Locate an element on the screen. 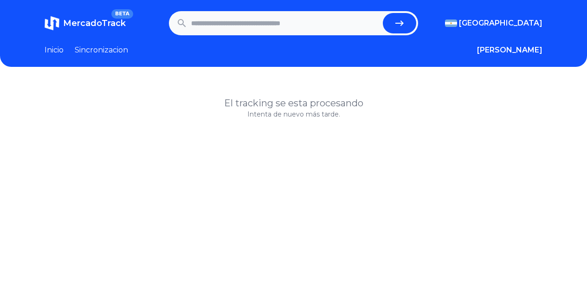 The width and height of the screenshot is (587, 286). p: Intenta de nuevo más tarde. is located at coordinates (293, 114).